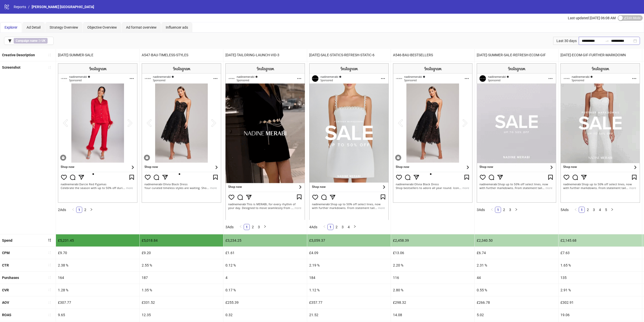  What do you see at coordinates (516, 290) in the screenshot?
I see `div: 0.55 %` at bounding box center [516, 290].